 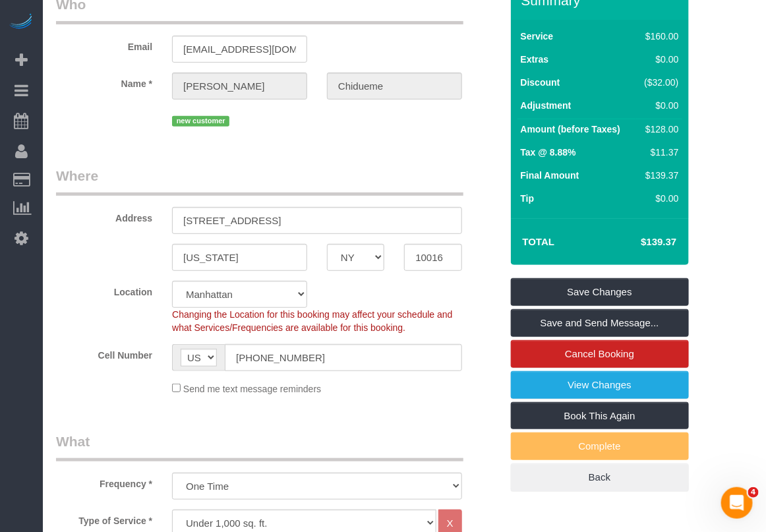 I want to click on label: Location, so click(x=104, y=289).